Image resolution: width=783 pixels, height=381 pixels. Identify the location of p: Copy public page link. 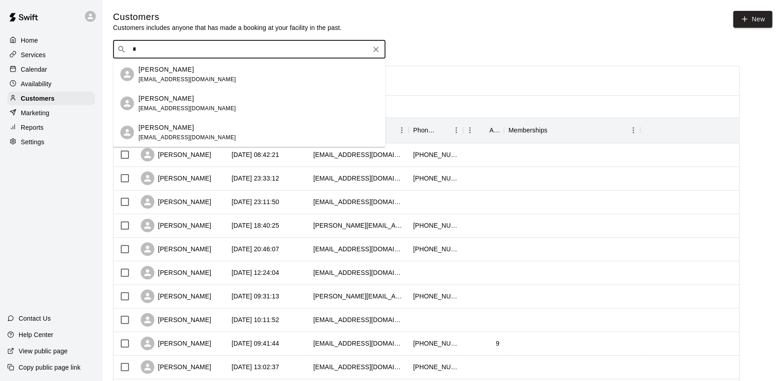
(49, 368).